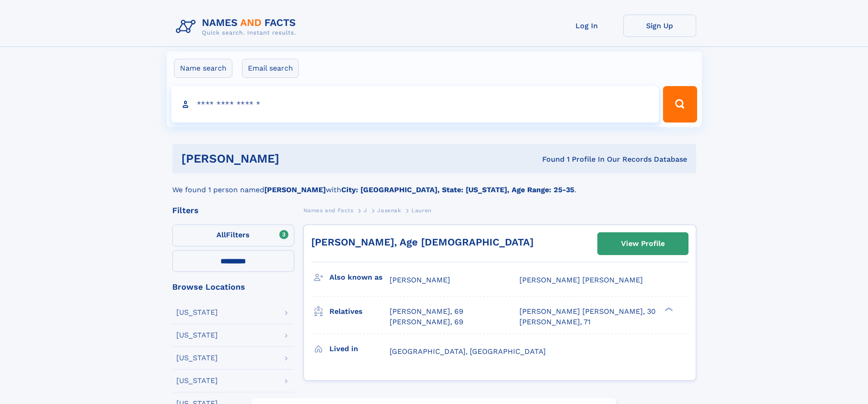 This screenshot has height=404, width=868. Describe the element at coordinates (549, 160) in the screenshot. I see `div: Found 1 Profile In Our Records Database` at that location.